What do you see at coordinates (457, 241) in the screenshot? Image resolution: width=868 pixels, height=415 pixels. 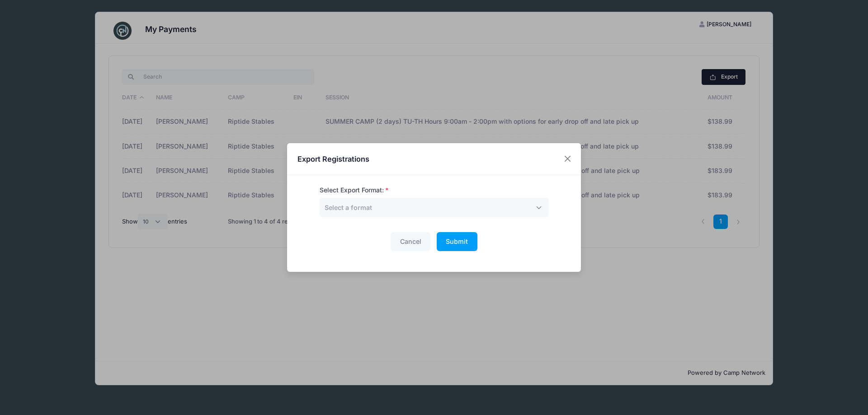 I see `button: Submit` at bounding box center [457, 241].